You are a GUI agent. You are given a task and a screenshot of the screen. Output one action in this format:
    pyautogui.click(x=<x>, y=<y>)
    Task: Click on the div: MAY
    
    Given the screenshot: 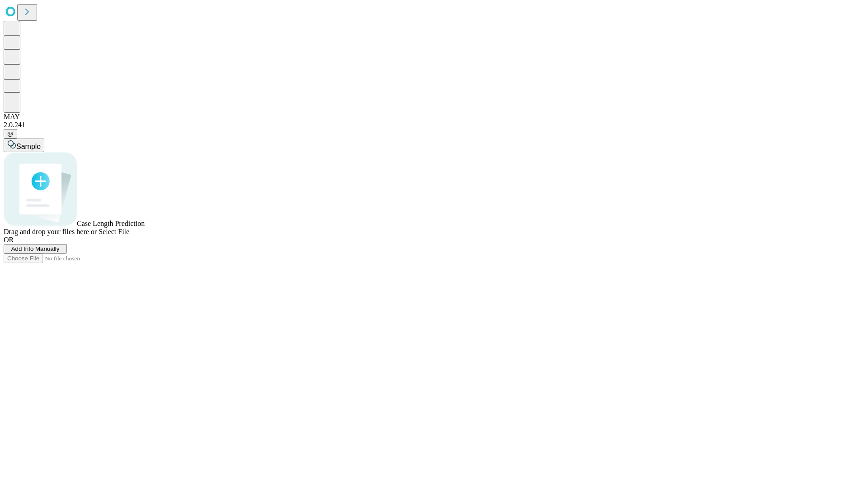 What is the action you would take?
    pyautogui.click(x=434, y=117)
    